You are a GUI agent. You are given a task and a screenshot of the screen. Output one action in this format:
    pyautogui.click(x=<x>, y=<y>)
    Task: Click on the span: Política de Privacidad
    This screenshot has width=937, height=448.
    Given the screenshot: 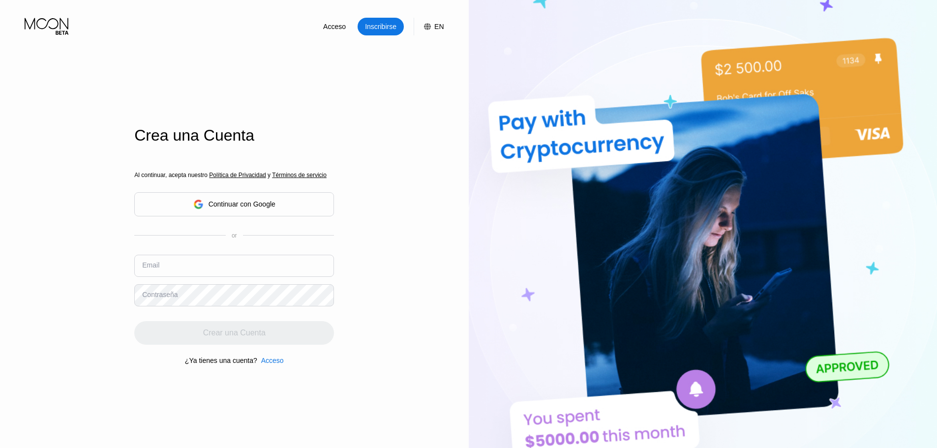 What is the action you would take?
    pyautogui.click(x=237, y=175)
    